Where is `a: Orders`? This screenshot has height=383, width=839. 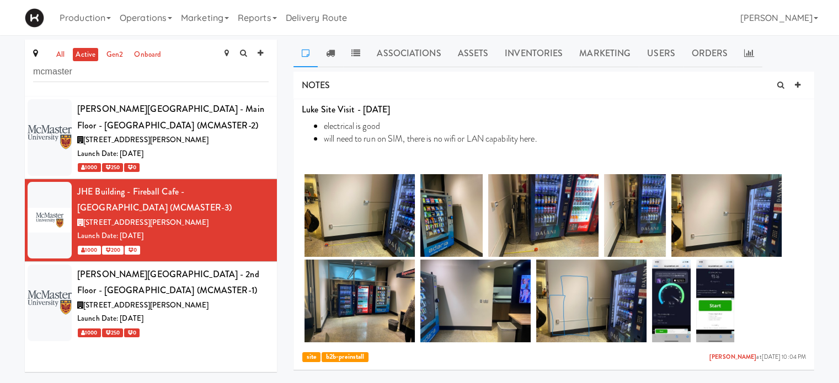 a: Orders is located at coordinates (710, 53).